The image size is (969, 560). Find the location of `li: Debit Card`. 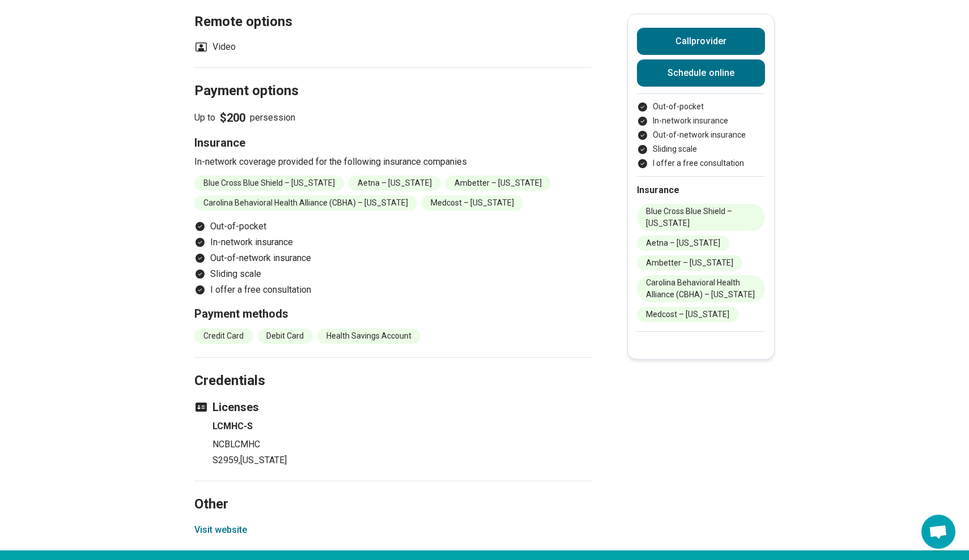

li: Debit Card is located at coordinates (285, 336).